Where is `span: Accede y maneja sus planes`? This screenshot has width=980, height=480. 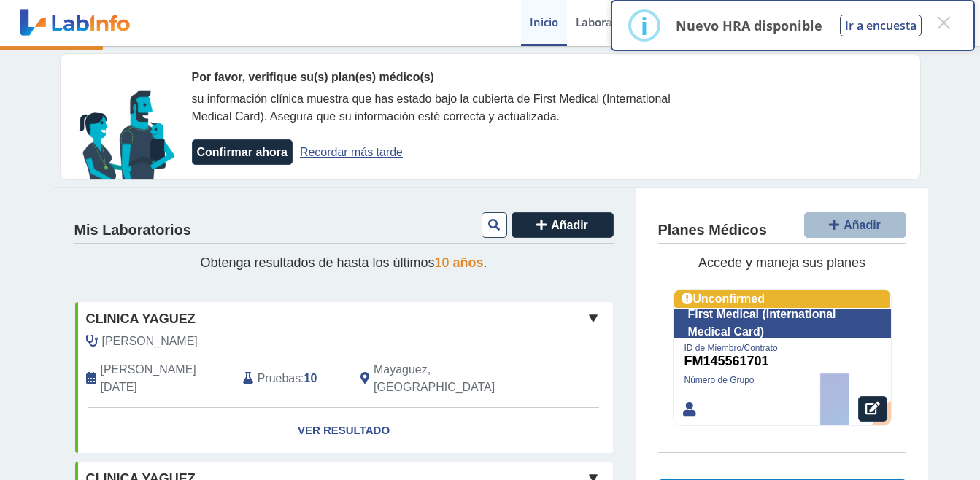
span: Accede y maneja sus planes is located at coordinates (782, 263).